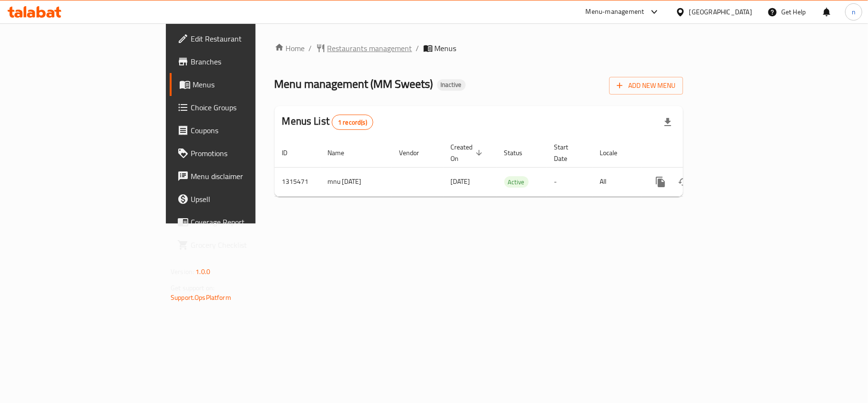 Image resolution: width=868 pixels, height=403 pixels. I want to click on span: Version:, so click(182, 271).